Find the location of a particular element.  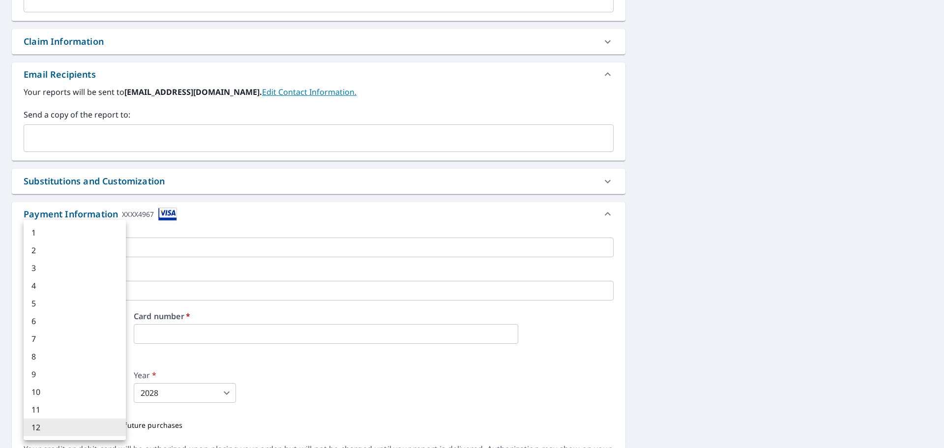

li: 9 is located at coordinates (75, 374).